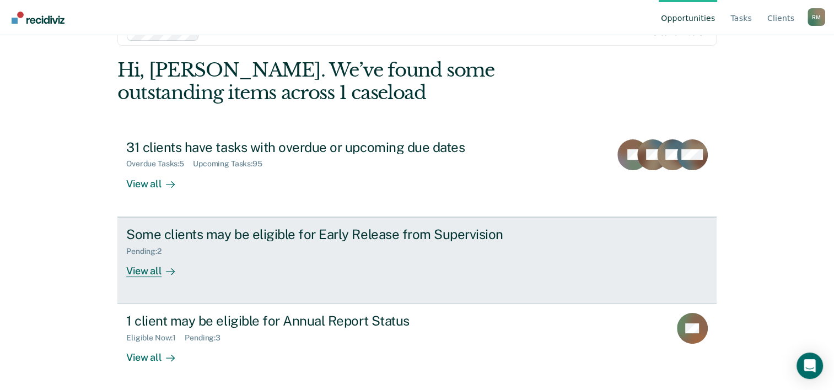  I want to click on div: Overdue Tasks : 5, so click(159, 164).